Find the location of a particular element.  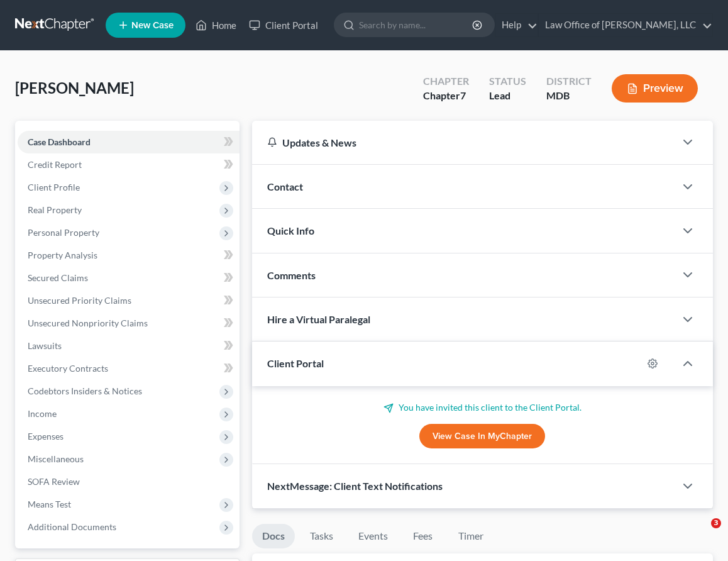

span: SOFA Review is located at coordinates (53, 481).